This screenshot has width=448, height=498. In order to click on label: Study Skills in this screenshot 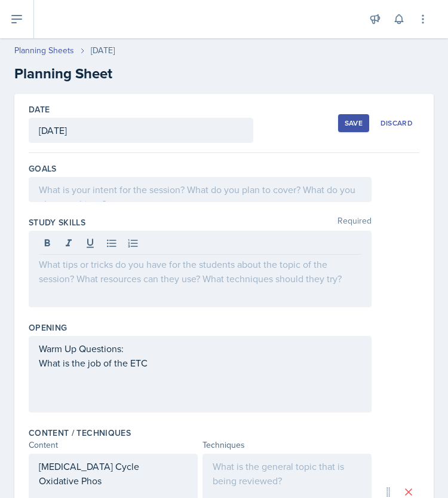, I will do `click(57, 223)`.